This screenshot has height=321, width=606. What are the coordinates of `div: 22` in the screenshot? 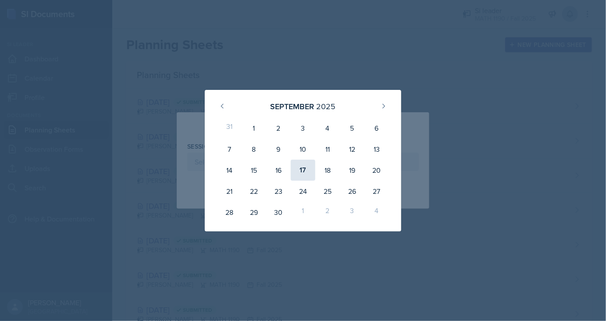 It's located at (254, 191).